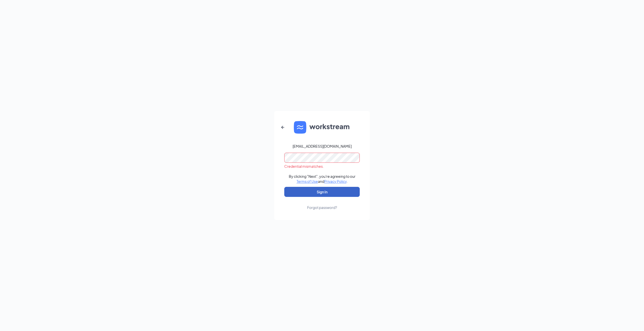 This screenshot has height=331, width=644. Describe the element at coordinates (322, 179) in the screenshot. I see `div: By clicking "Next", you're agreeing to our and .` at that location.